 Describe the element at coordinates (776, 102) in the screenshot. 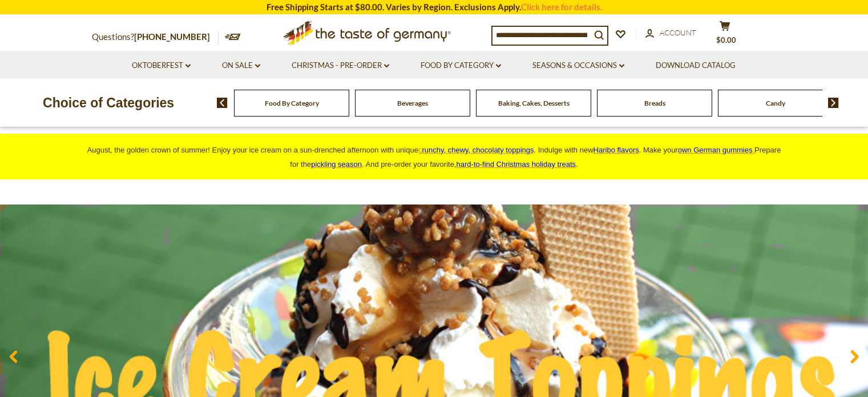

I see `a: Candy` at that location.